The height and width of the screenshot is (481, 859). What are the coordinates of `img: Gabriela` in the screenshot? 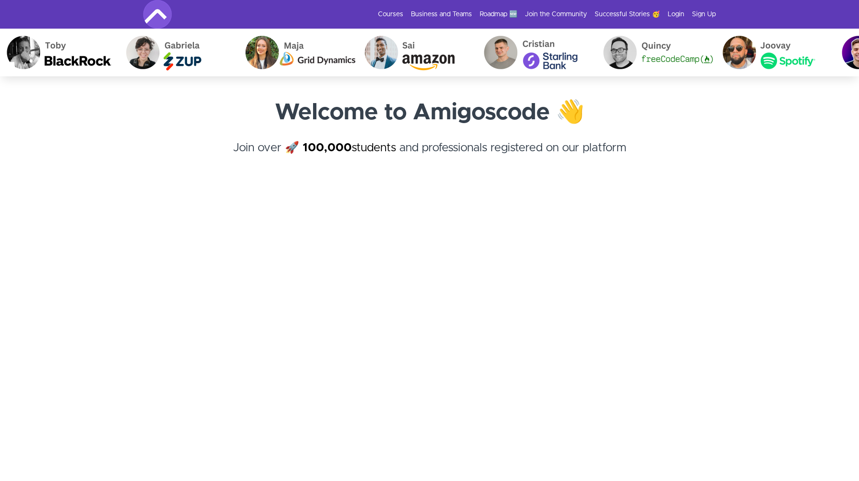 It's located at (178, 52).